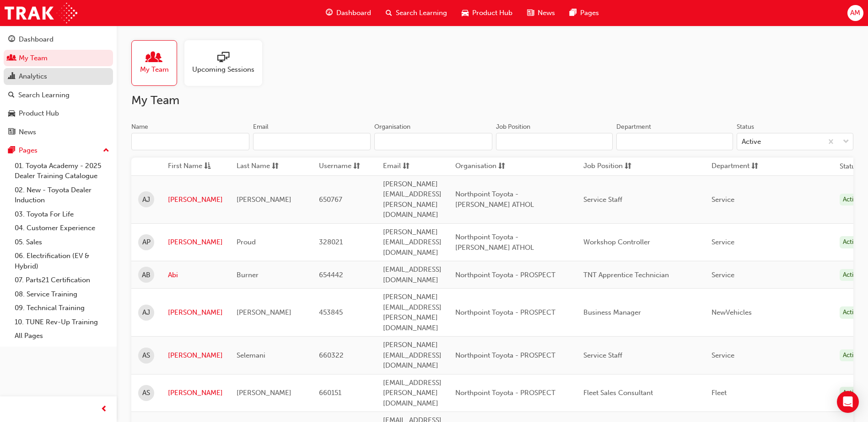 The image size is (868, 422). What do you see at coordinates (335, 166) in the screenshot?
I see `span: Username` at bounding box center [335, 166].